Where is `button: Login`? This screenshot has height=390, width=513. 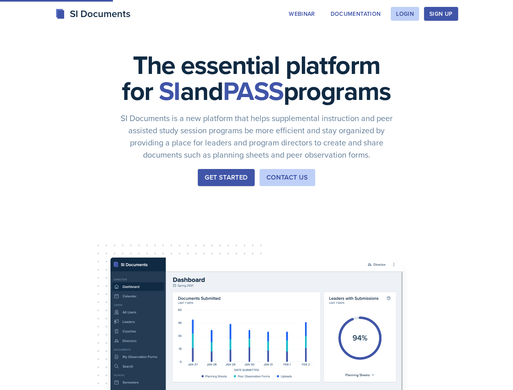
button: Login is located at coordinates (405, 14).